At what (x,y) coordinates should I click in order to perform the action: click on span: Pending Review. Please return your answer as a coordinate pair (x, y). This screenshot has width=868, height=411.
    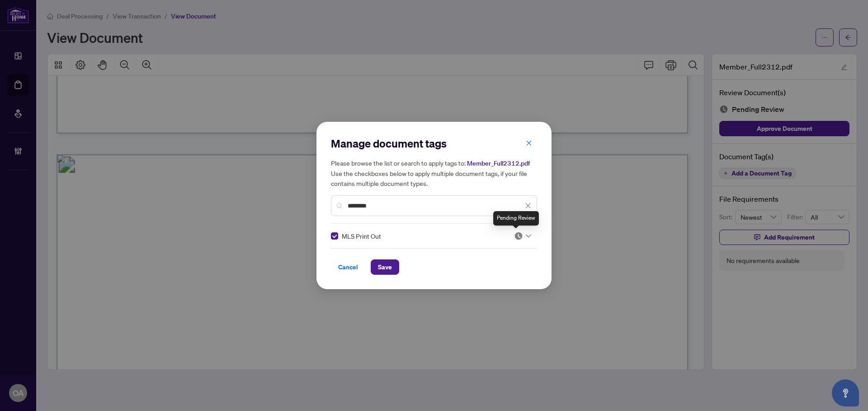
    Looking at the image, I should click on (522, 236).